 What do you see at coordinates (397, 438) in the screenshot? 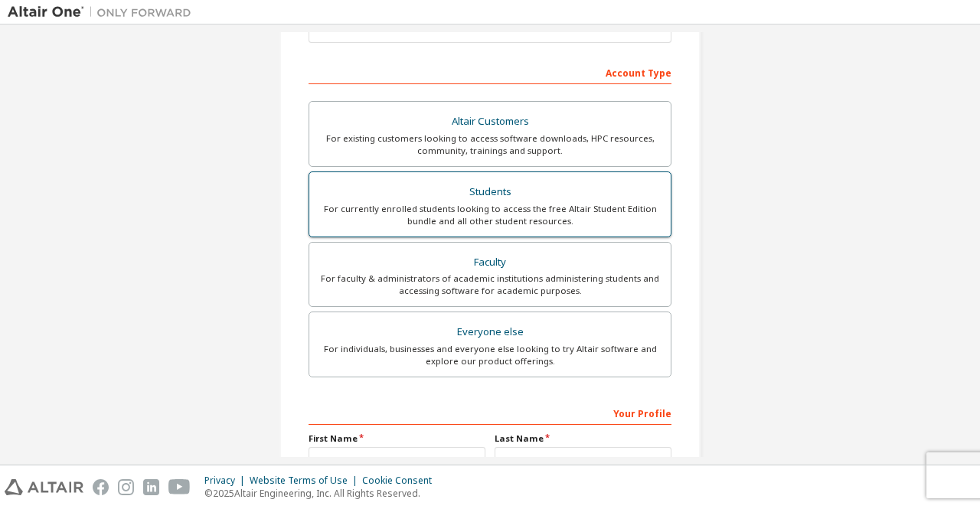
I see `label: First Name` at bounding box center [397, 438].